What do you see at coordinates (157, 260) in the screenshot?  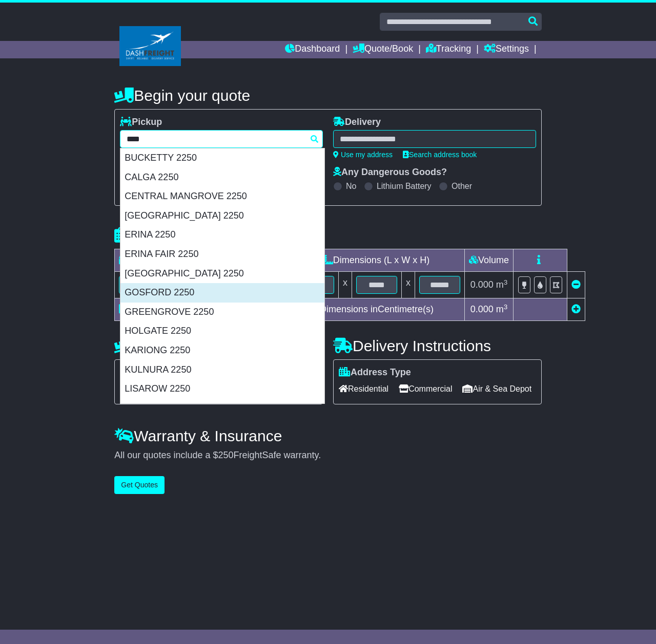 I see `td: Type` at bounding box center [157, 260].